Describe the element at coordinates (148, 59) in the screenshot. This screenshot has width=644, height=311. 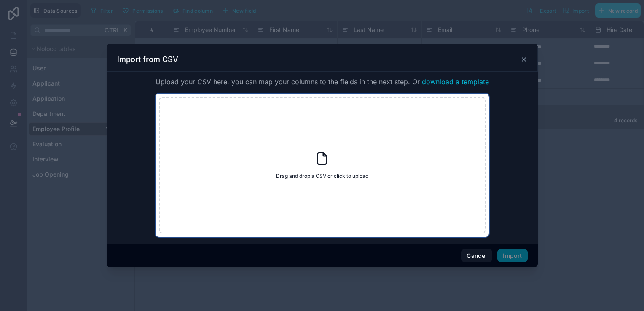
I see `h3: Import from CSV` at that location.